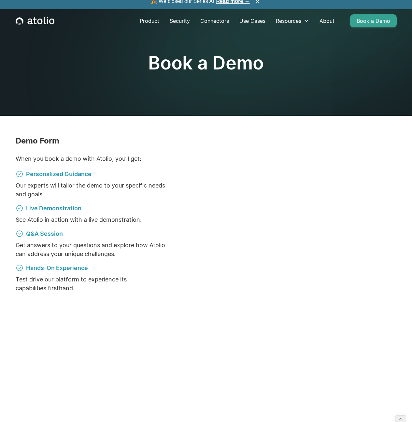  What do you see at coordinates (59, 174) in the screenshot?
I see `p: Personalized Guidance` at bounding box center [59, 174].